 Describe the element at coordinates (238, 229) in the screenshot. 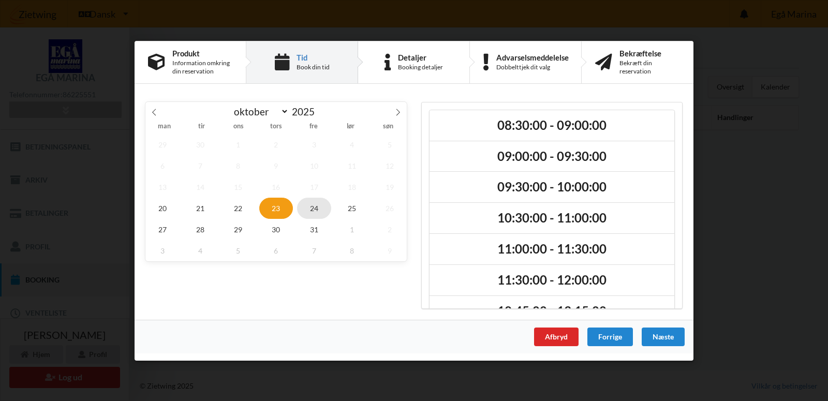

I see `span: oktober 29, 2025` at that location.